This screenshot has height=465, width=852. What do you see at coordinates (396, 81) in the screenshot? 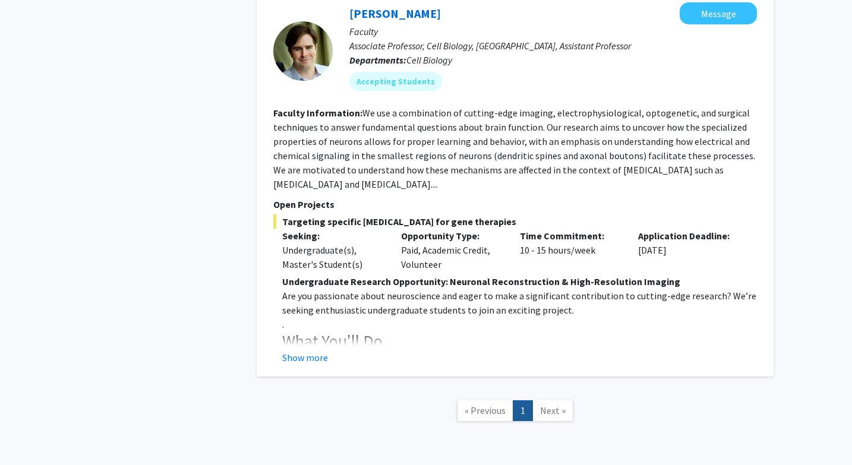
I see `mat-chip: Accepting Students` at bounding box center [396, 81].